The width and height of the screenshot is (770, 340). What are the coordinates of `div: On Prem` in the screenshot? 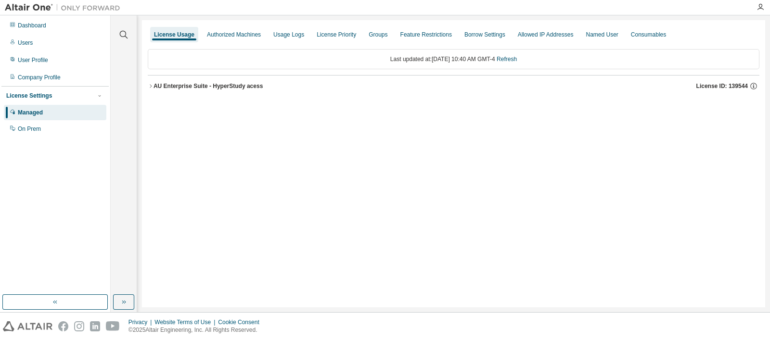 It's located at (29, 129).